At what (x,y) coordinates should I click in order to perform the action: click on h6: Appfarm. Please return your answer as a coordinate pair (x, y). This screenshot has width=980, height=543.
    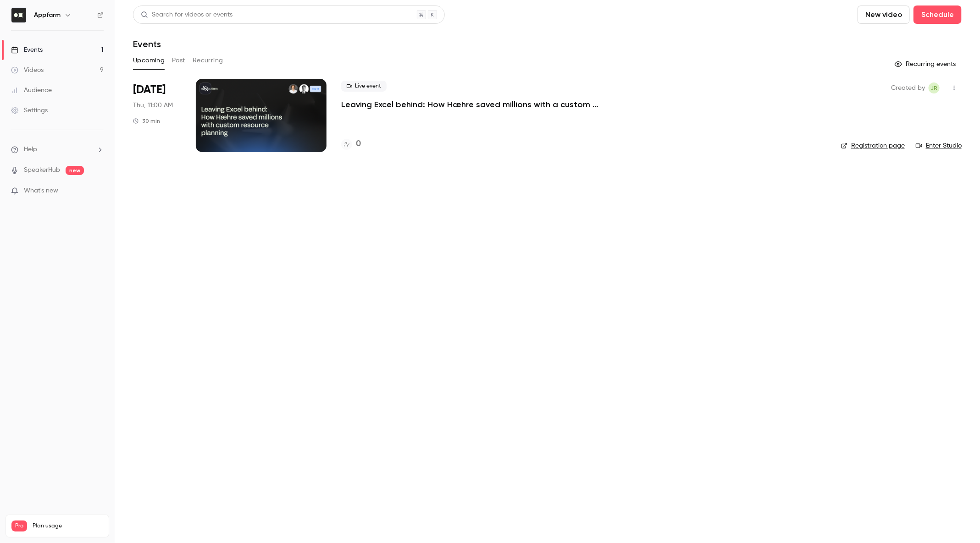
    Looking at the image, I should click on (47, 15).